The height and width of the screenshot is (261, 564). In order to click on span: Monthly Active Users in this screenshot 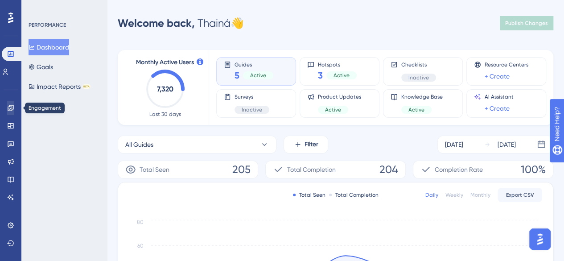, I will do `click(165, 62)`.